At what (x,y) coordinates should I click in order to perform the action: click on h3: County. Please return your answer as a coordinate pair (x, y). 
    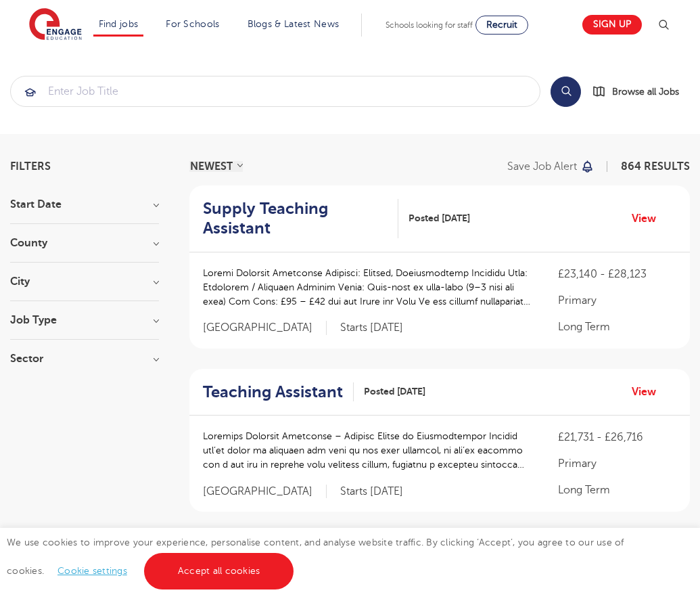
    Looking at the image, I should click on (84, 243).